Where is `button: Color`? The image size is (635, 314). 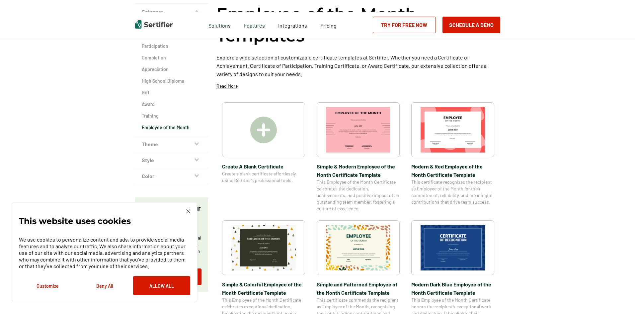 button: Color is located at coordinates (172, 176).